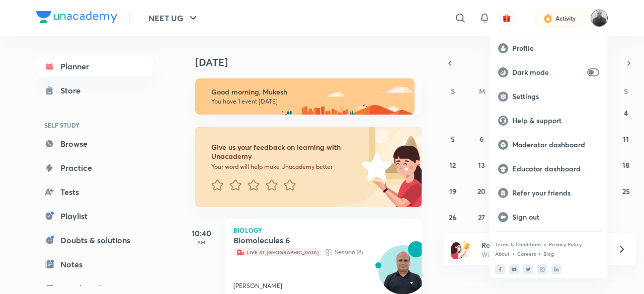 This screenshot has width=644, height=294. Describe the element at coordinates (547, 72) in the screenshot. I see `p: Dark mode` at that location.